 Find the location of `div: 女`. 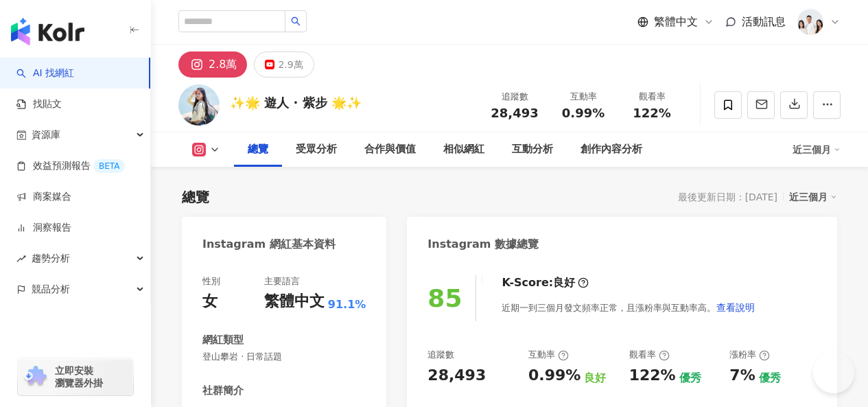

div: 女 is located at coordinates (210, 302).